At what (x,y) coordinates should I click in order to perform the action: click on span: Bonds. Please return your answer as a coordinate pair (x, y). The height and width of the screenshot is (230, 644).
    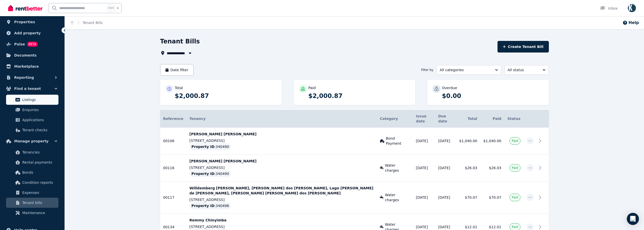
    Looking at the image, I should click on (39, 172).